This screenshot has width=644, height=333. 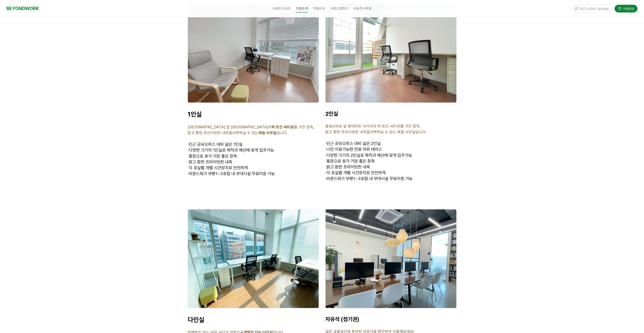 What do you see at coordinates (231, 150) in the screenshot?
I see `span: 다양한 크기의 1인실로 목적과 예산에 맞게 입주가능` at bounding box center [231, 150].